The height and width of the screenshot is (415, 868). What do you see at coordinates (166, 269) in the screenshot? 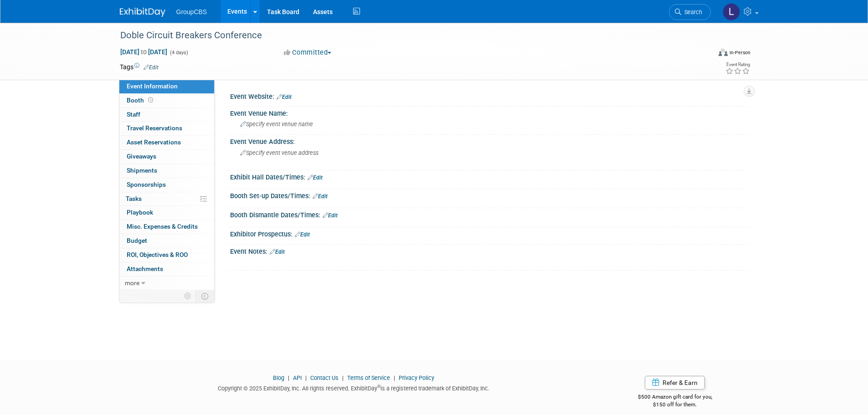
I see `a: Attachments` at bounding box center [166, 269].